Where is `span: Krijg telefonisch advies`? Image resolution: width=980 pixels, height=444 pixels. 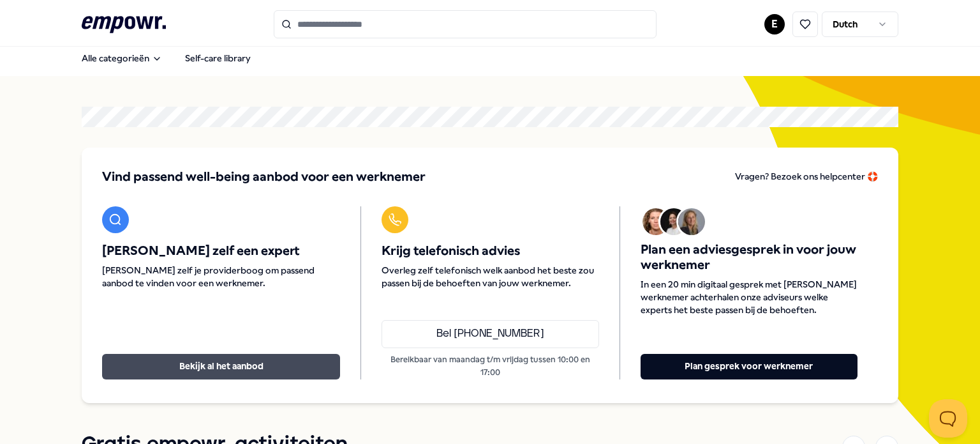 span: Krijg telefonisch advies is located at coordinates (490, 251).